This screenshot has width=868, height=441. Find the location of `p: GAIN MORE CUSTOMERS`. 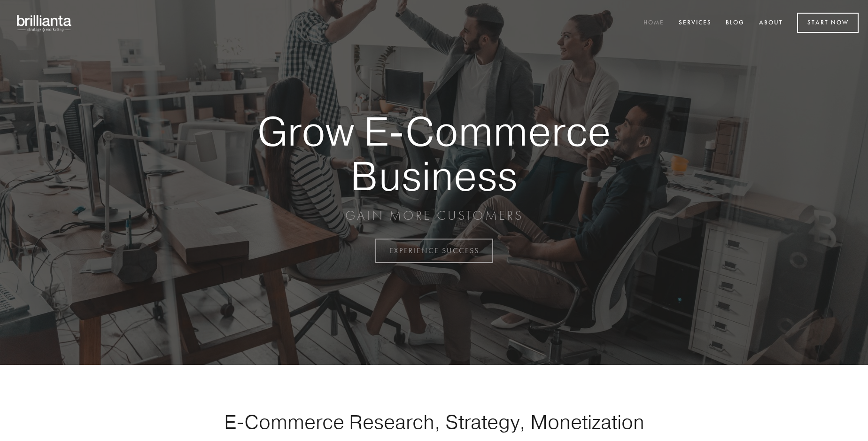

p: GAIN MORE CUSTOMERS is located at coordinates (434, 216).